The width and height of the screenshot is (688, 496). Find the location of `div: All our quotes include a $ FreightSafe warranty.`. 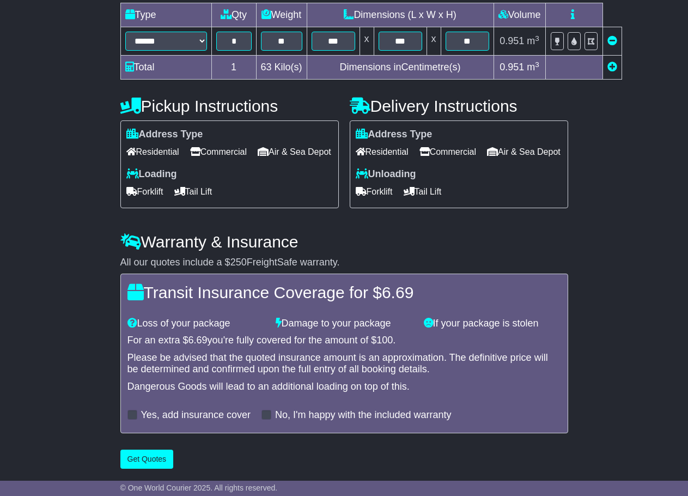

div: All our quotes include a $ FreightSafe warranty. is located at coordinates (345, 263).